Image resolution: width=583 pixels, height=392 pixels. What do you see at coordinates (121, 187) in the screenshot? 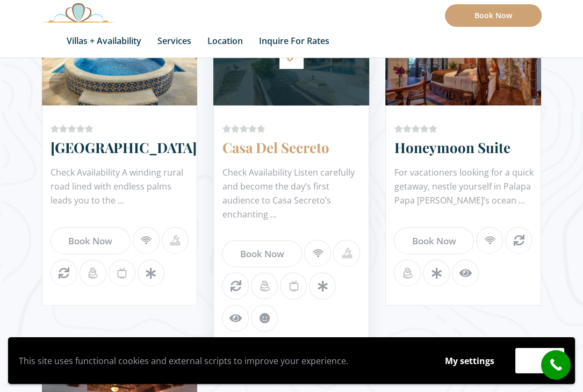
I see `div: Check Availability A winding rural road lined with endless palms leads you to the ...` at bounding box center [121, 187].